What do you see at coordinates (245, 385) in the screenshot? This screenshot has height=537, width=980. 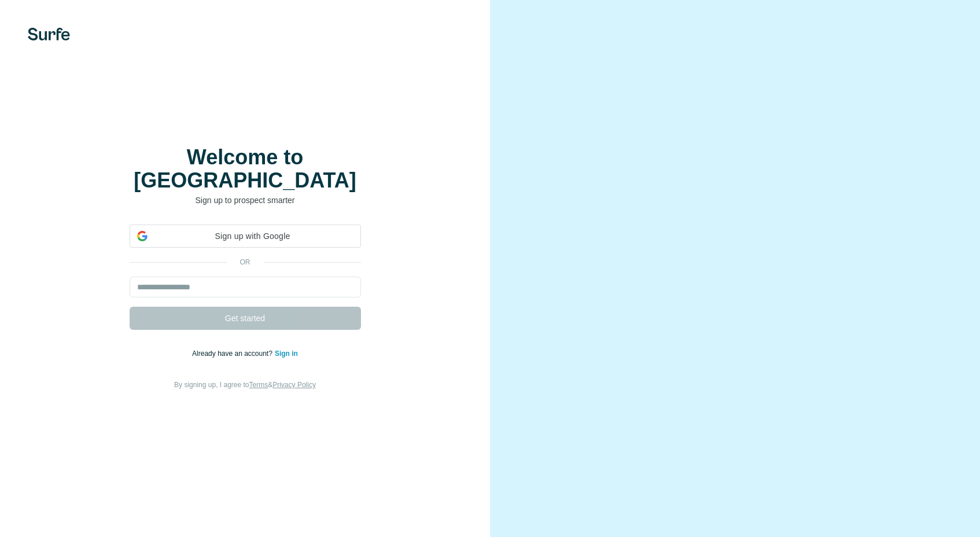 I see `span: By signing up, I agree to &` at bounding box center [245, 385].